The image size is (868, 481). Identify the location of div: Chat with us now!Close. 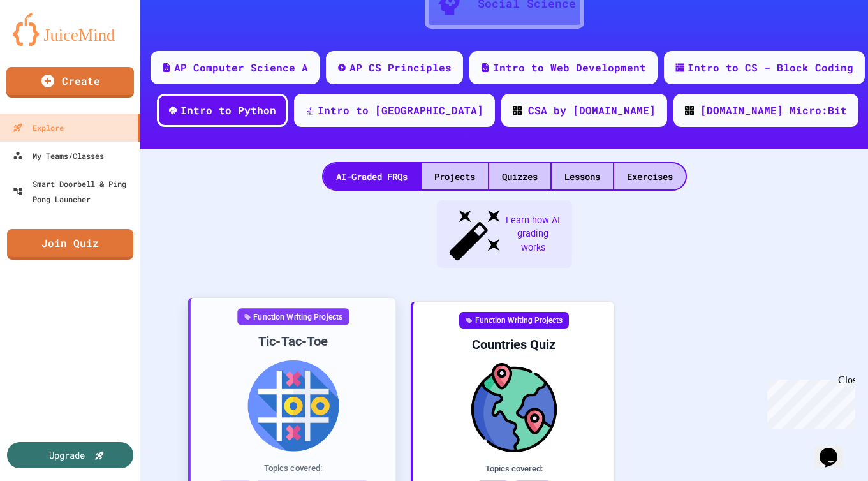
(46, 43).